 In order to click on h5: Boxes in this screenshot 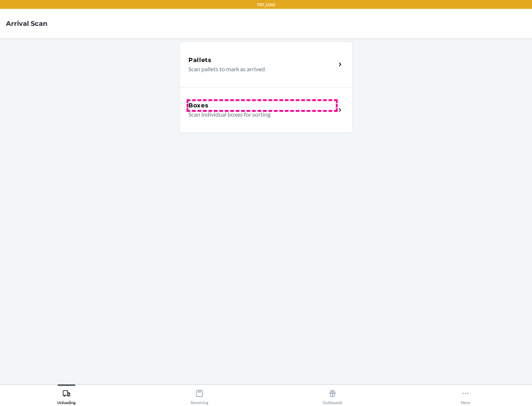, I will do `click(198, 105)`.